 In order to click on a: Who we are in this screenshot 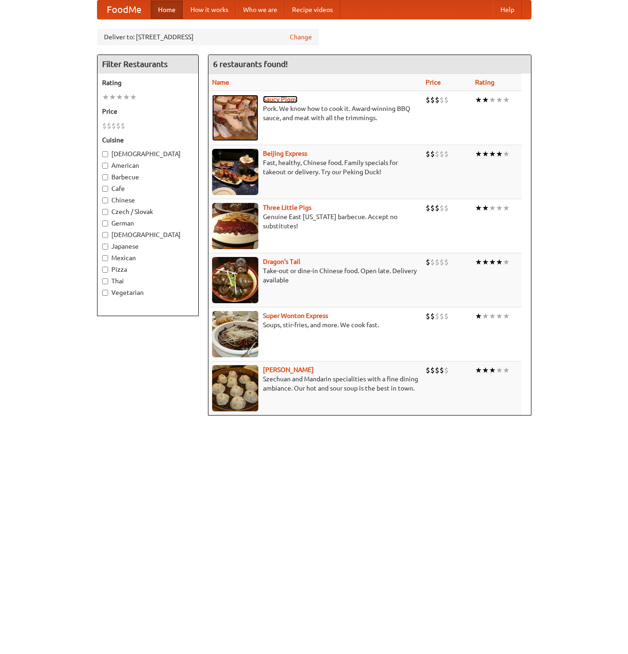, I will do `click(260, 10)`.